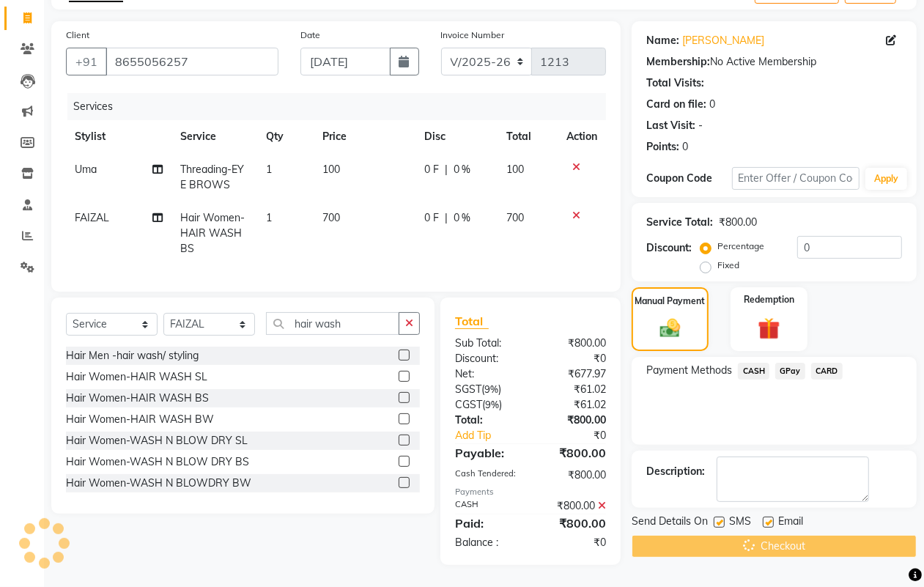 The image size is (924, 587). Describe the element at coordinates (678, 62) in the screenshot. I see `div: Membership:` at that location.